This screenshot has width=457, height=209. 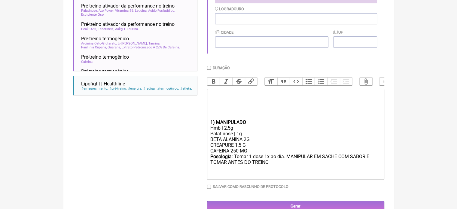 What do you see at coordinates (251, 186) in the screenshot?
I see `label: Salvar como rascunho de Protocolo` at bounding box center [251, 186].